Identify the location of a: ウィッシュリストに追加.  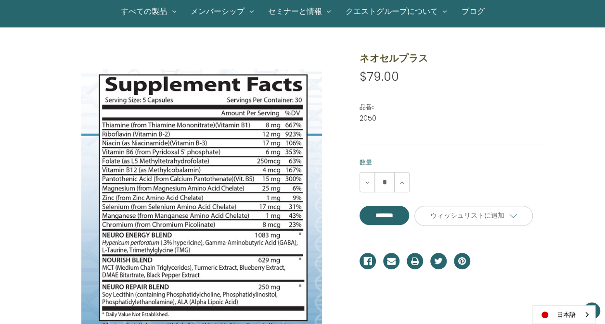
(473, 216).